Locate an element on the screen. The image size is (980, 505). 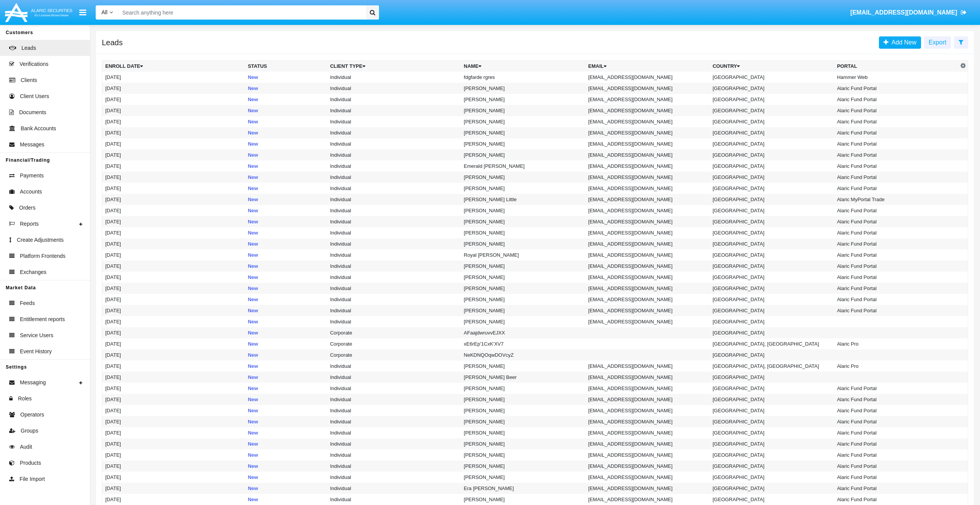
span: Accounts is located at coordinates (31, 192).